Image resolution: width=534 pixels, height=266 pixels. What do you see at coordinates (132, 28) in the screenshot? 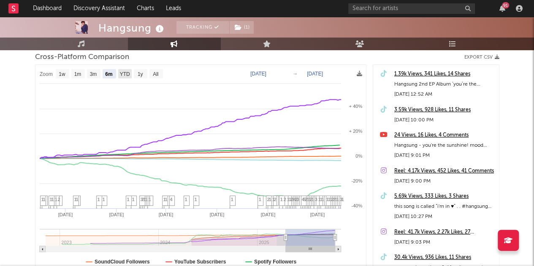
I see `div: Hangsung` at bounding box center [132, 28].